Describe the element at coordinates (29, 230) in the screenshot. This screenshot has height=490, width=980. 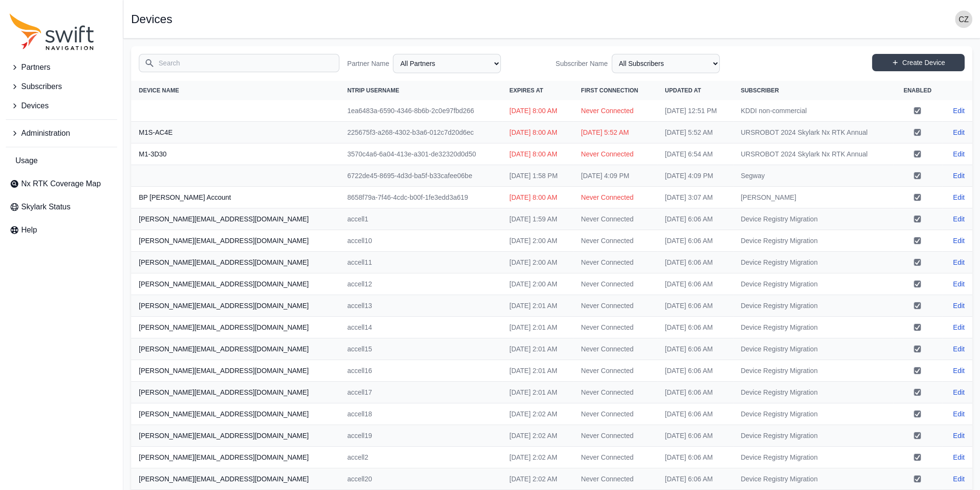
I see `span: Help` at that location.